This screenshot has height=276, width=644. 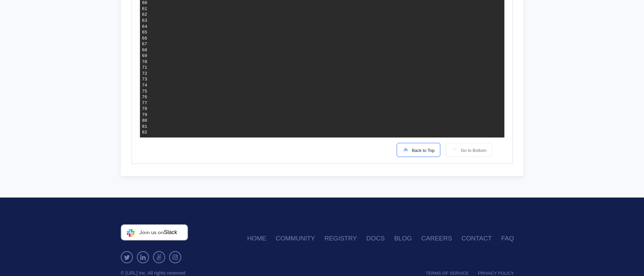 I want to click on span: Go to Bottom, so click(x=472, y=150).